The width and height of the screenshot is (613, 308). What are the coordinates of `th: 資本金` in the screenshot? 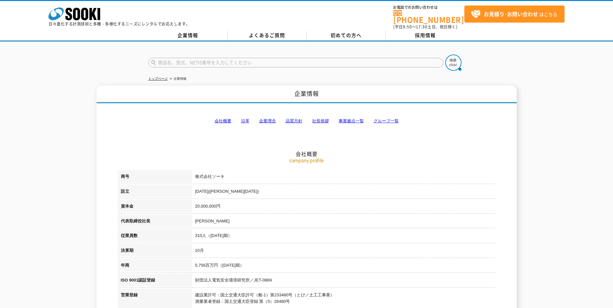 It's located at (155, 207).